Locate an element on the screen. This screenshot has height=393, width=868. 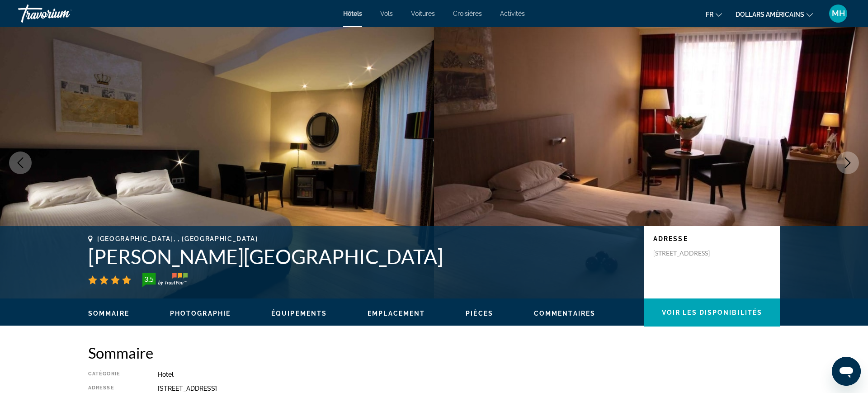
button: Photographie is located at coordinates (200, 313).